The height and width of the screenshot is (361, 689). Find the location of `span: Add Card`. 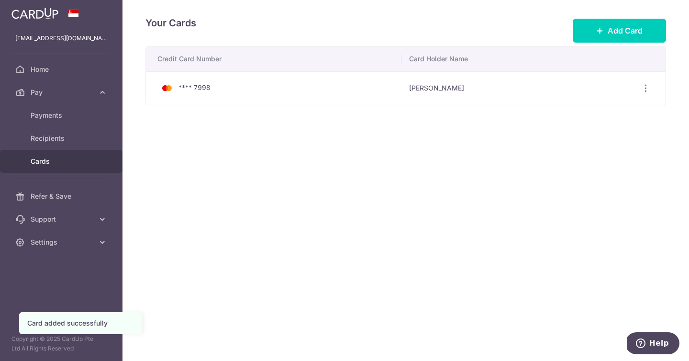

span: Add Card is located at coordinates (625, 31).